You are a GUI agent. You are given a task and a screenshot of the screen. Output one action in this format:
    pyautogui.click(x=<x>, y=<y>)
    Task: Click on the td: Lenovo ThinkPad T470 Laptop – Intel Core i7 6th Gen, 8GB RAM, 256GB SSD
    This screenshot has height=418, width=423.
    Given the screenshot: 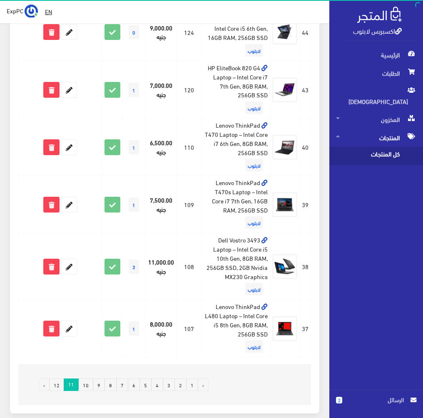 What is the action you would take?
    pyautogui.click(x=235, y=147)
    